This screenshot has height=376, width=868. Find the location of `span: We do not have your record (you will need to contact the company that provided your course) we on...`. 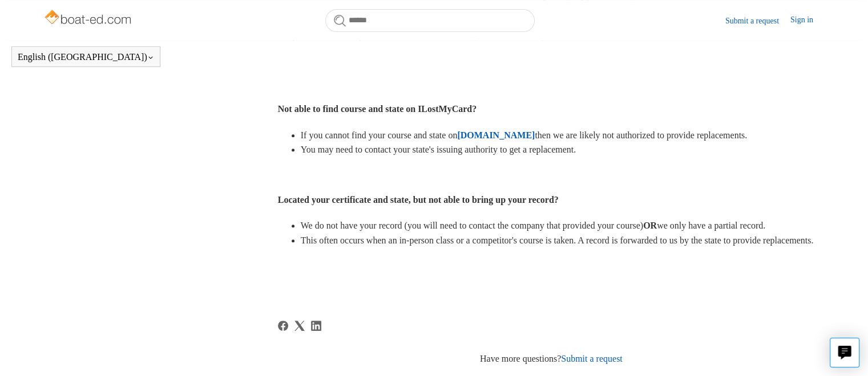

span: We do not have your record (you will need to contact the company that provided your course) we on... is located at coordinates (533, 225).